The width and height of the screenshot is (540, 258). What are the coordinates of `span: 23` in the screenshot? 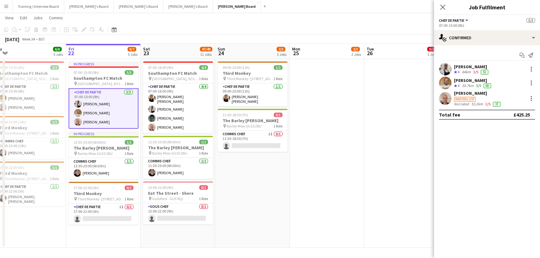 It's located at (146, 53).